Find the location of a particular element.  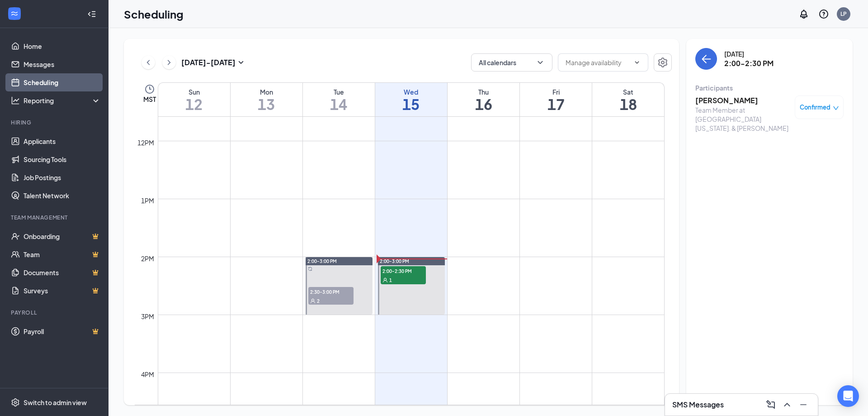

div: 1pm is located at coordinates (147, 200).